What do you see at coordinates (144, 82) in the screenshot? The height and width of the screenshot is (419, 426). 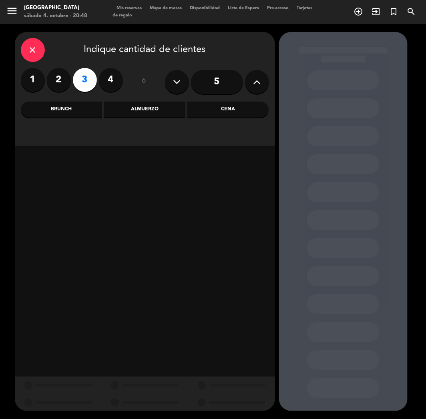 I see `div: ó` at bounding box center [144, 82].